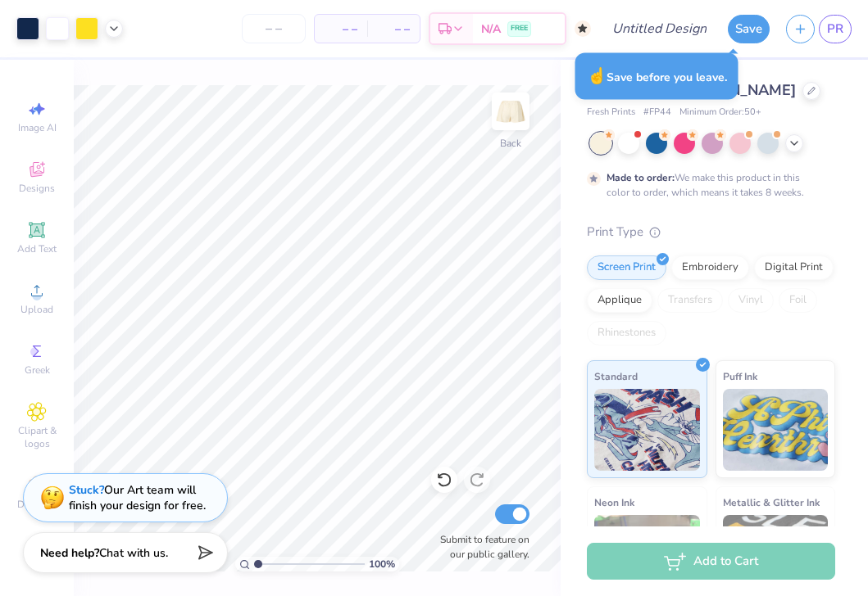 The height and width of the screenshot is (596, 868). What do you see at coordinates (37, 128) in the screenshot?
I see `span: Image AI` at bounding box center [37, 128].